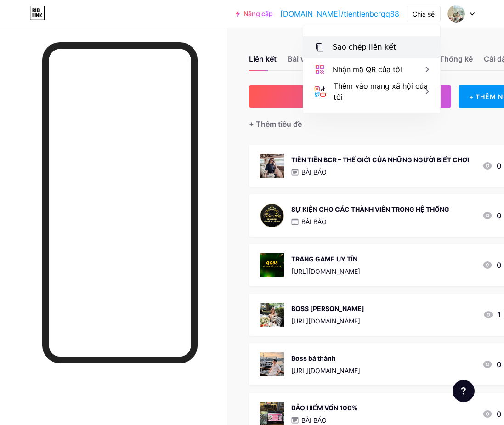 Image resolution: width=504 pixels, height=425 pixels. Describe the element at coordinates (272, 314) in the screenshot. I see `img: BOSS TIÊN TIÊN` at that location.